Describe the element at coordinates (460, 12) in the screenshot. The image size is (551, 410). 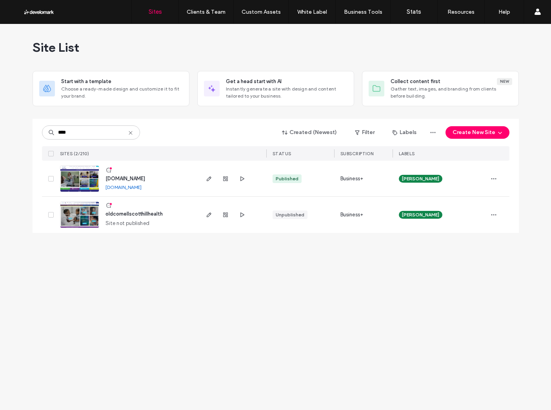
I see `label: Resources` at that location.